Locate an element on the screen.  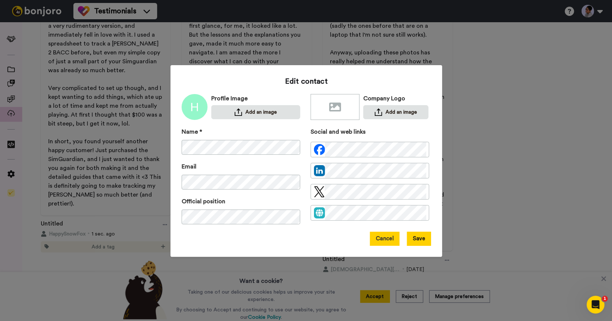
div: Social and web links is located at coordinates (370, 132).